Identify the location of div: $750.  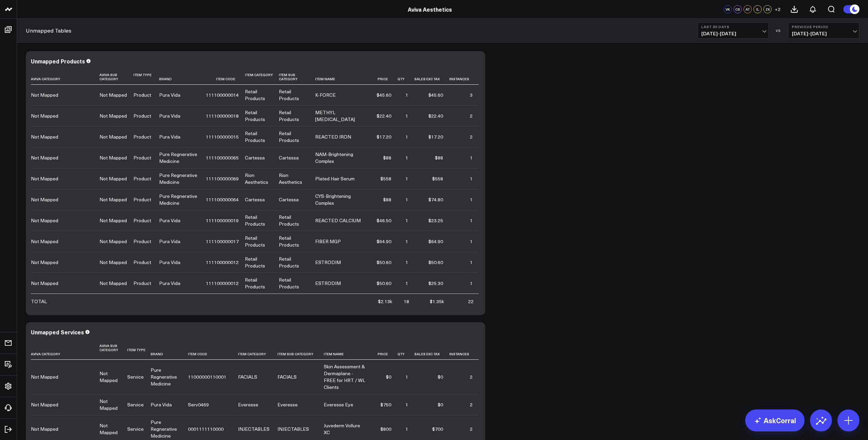
(386, 405).